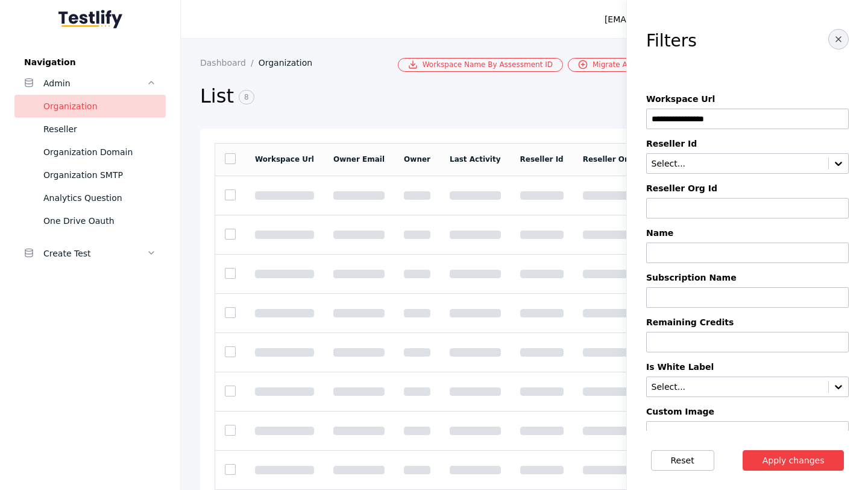 The height and width of the screenshot is (490, 868). Describe the element at coordinates (748, 188) in the screenshot. I see `label: Reseller Org Id` at that location.